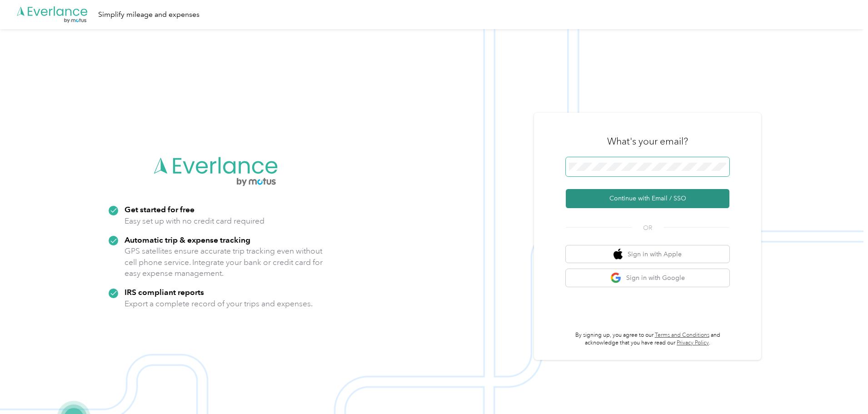 The image size is (868, 414). Describe the element at coordinates (224, 262) in the screenshot. I see `p: GPS satellites ensure accurate trip tracking even without cell phone service. Integrate your bank...` at that location.